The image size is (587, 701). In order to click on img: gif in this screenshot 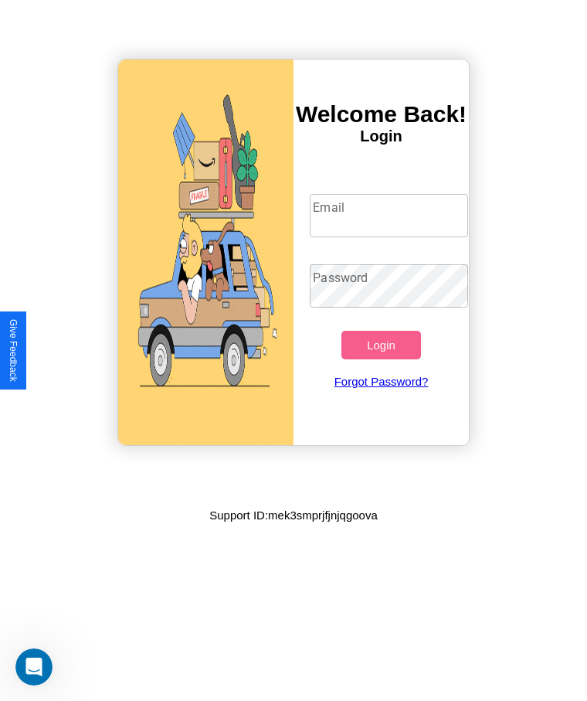, I will do `click(206, 252)`.